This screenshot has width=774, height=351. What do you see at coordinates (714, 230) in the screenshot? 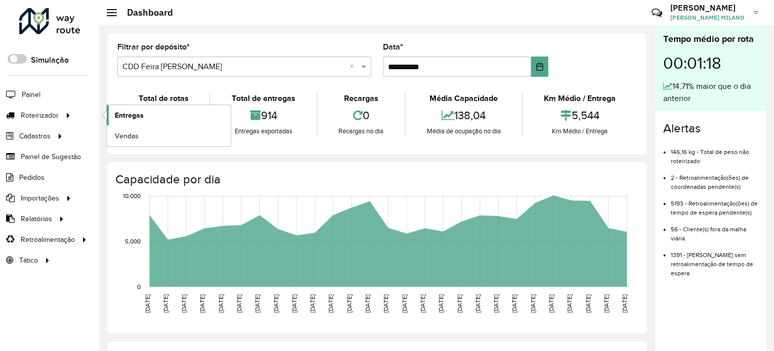
I see `li: 56 - Cliente(s) fora da malha viária` at bounding box center [714, 230].